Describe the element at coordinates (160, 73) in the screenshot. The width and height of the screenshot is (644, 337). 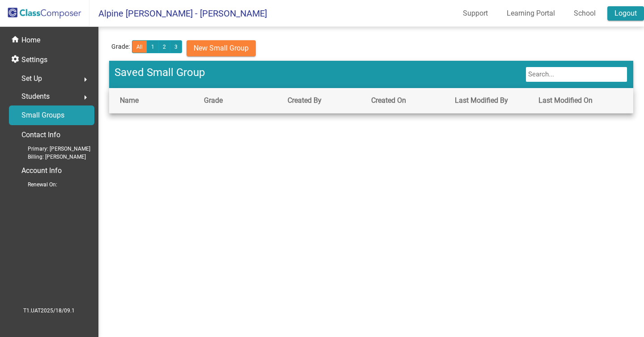
I see `span: Saved Small Group` at that location.